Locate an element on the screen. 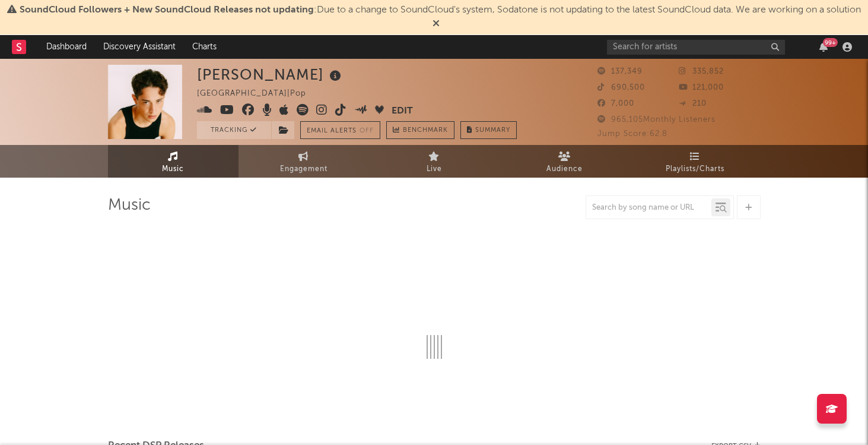 The height and width of the screenshot is (445, 868). span: 965,105 Monthly Listeners is located at coordinates (657, 119).